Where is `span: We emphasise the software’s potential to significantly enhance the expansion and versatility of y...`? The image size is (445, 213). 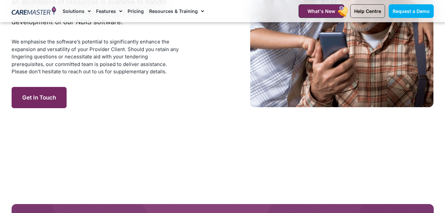
span: We emphasise the software’s potential to significantly enhance the expansion and versatility of y... is located at coordinates (95, 56).